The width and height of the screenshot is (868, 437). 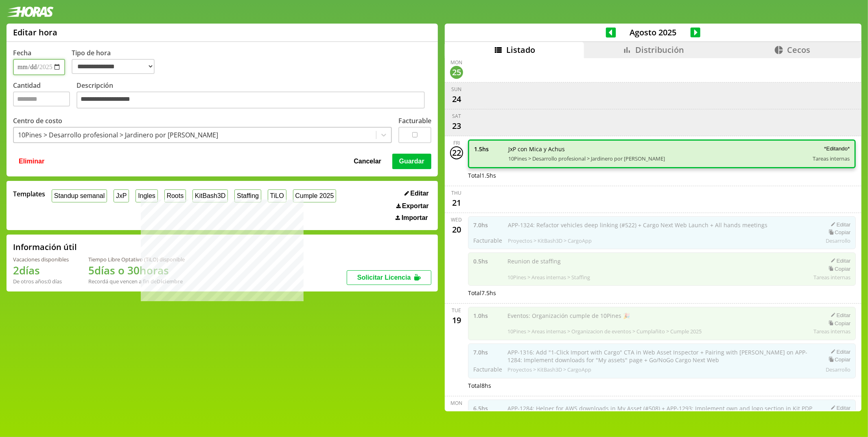 What do you see at coordinates (175, 196) in the screenshot?
I see `button: Roots` at bounding box center [175, 196].